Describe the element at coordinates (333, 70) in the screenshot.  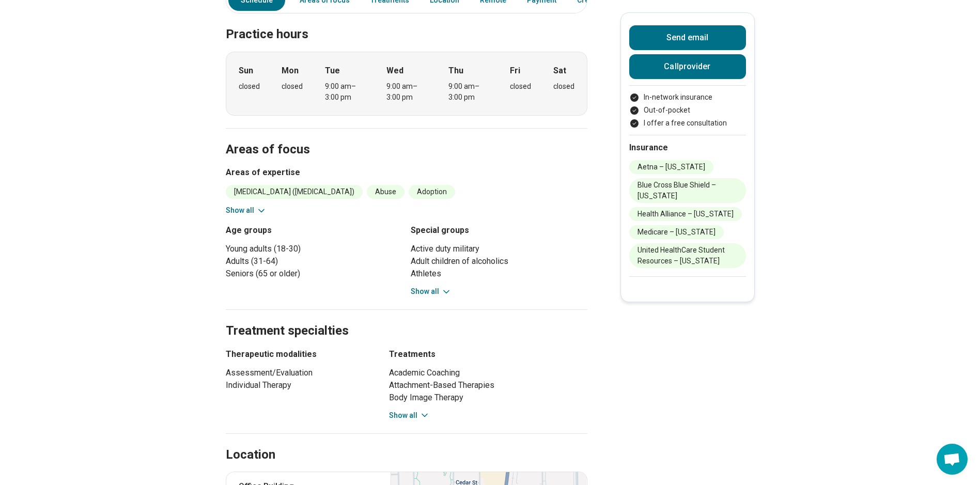
I see `strong: Tue` at that location.